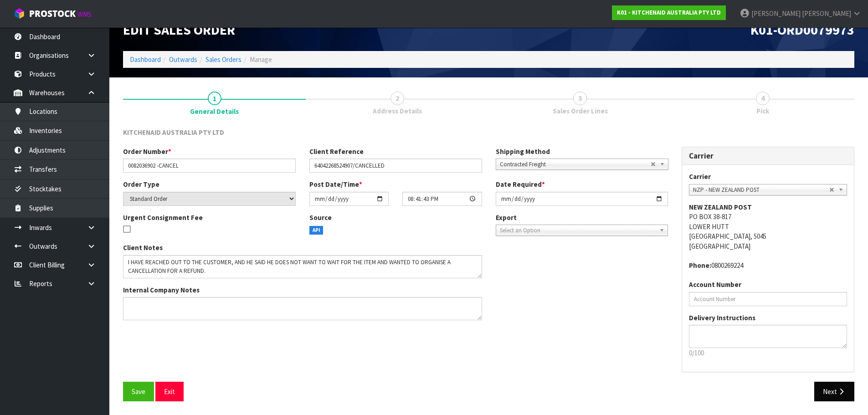 The height and width of the screenshot is (415, 868). Describe the element at coordinates (397, 99) in the screenshot. I see `span: 2` at that location.